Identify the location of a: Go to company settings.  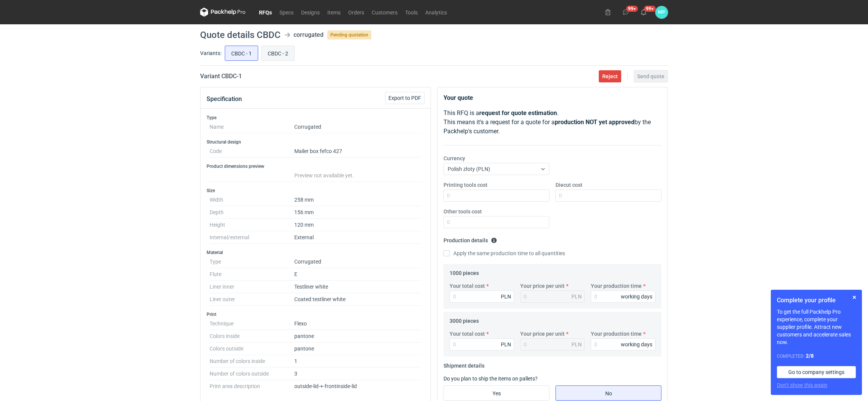
(817, 373).